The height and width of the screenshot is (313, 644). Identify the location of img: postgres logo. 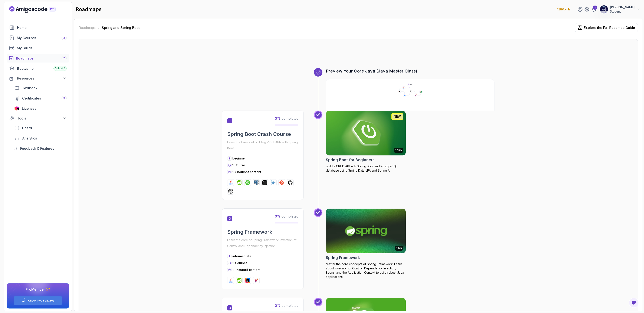
(256, 183).